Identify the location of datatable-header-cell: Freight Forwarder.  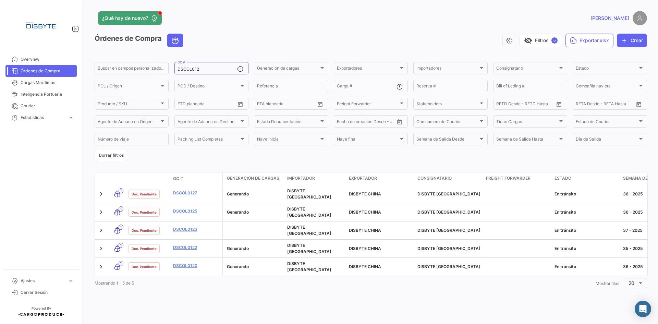
(518, 179).